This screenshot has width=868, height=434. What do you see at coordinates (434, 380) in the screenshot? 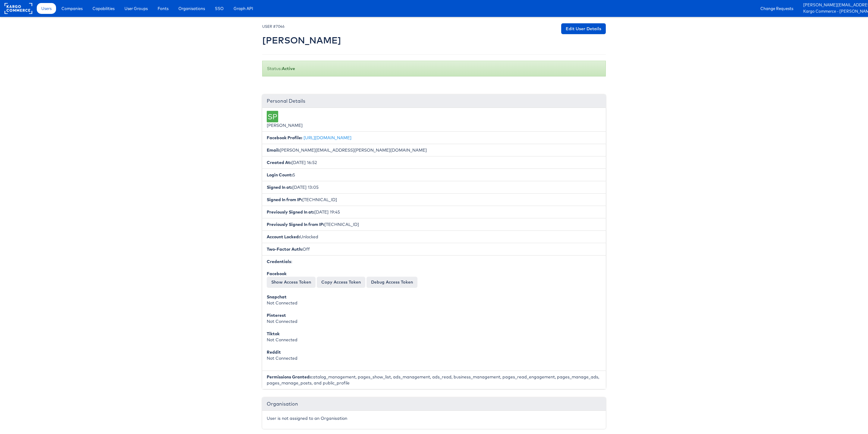
I see `li: catalog_management, pages_show_list, ads_management, ads_read, business_management, pages_read_en...` at bounding box center [434, 380].